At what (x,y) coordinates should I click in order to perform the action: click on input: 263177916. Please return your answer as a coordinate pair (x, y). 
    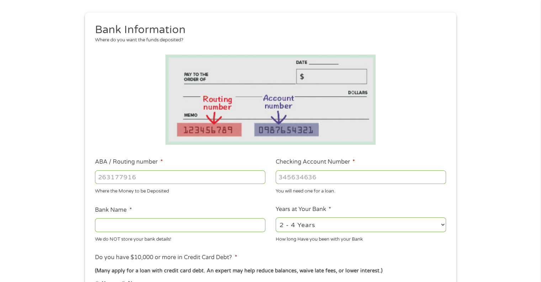
    Looking at the image, I should click on (180, 177).